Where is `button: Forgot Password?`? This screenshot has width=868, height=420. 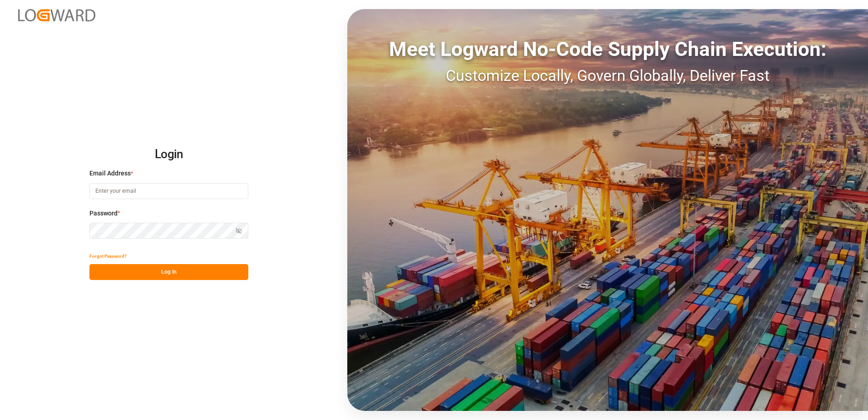
button: Forgot Password? is located at coordinates (108, 256).